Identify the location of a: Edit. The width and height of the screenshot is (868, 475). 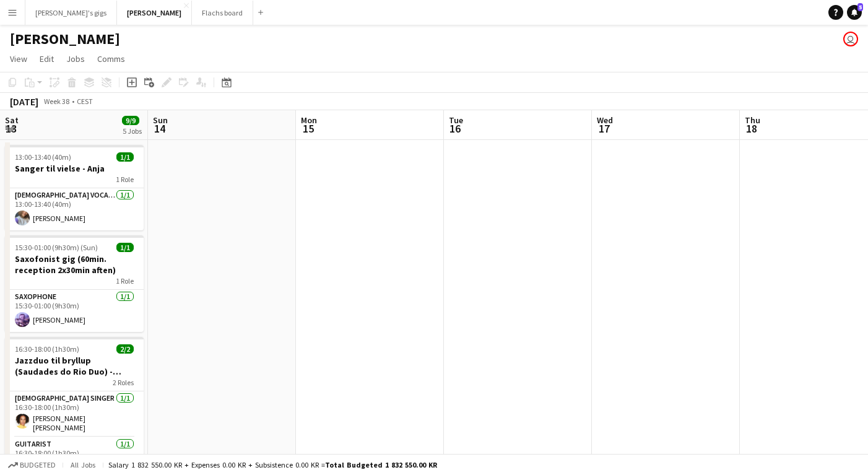
(46, 59).